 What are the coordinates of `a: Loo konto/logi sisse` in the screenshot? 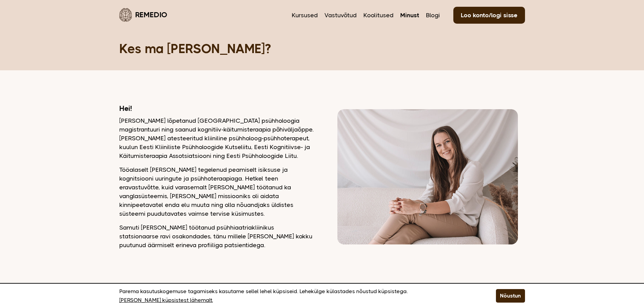 It's located at (489, 15).